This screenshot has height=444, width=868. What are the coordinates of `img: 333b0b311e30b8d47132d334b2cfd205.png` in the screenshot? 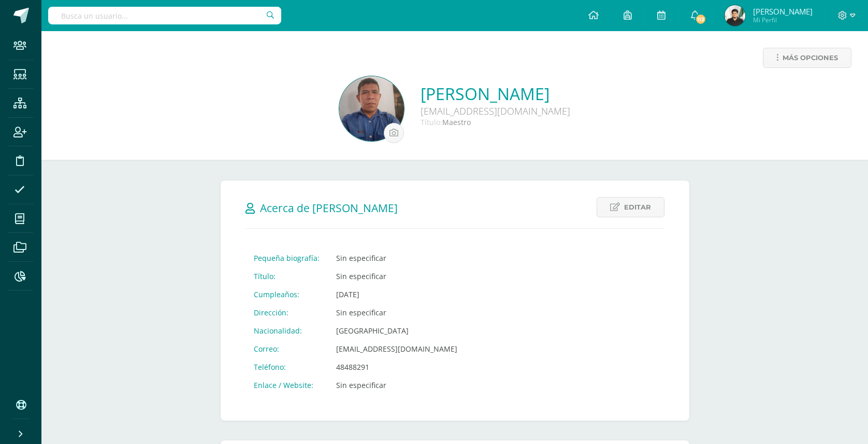 It's located at (735, 16).